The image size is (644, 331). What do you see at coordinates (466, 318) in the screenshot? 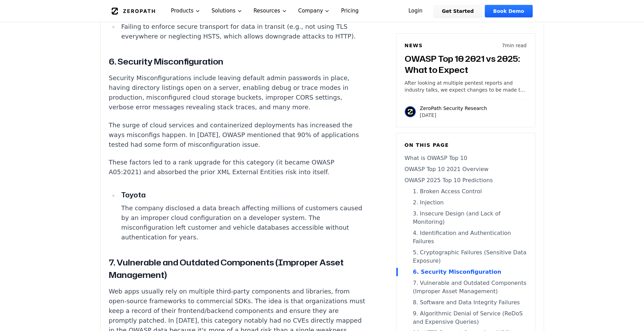
I see `a: 9. Algorithmic Denial of Service (ReDoS and Expensive Queries)` at bounding box center [466, 318].